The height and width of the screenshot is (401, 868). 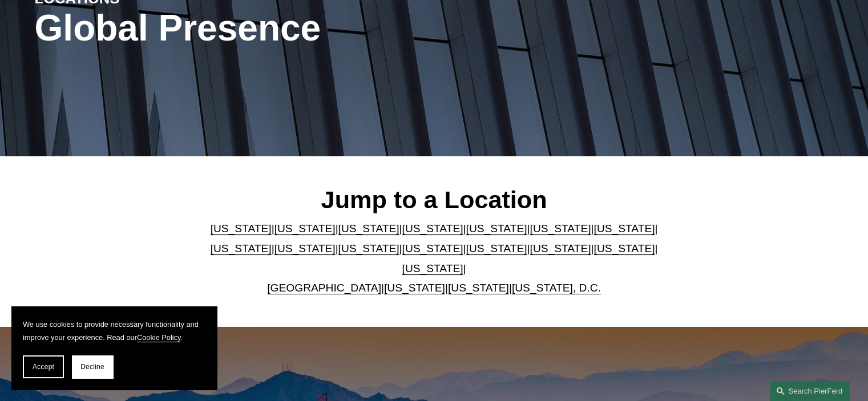 I want to click on p: We use cookies to provide necessary functionality and improve your experience. Read our ., so click(x=114, y=331).